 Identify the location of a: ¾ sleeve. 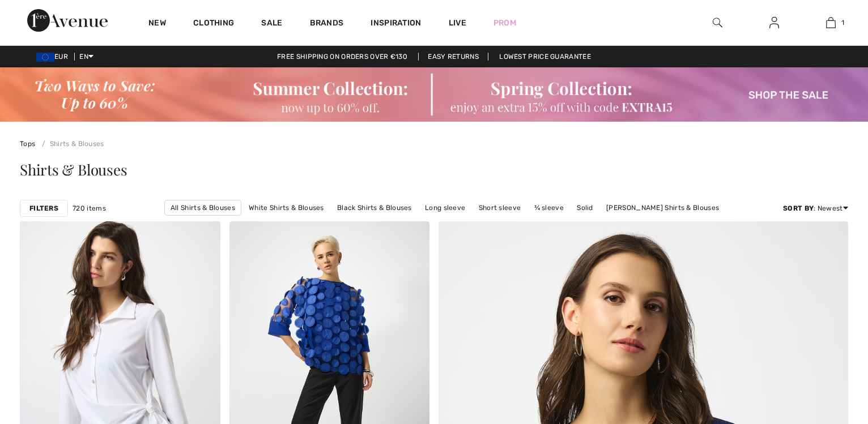
(549, 208).